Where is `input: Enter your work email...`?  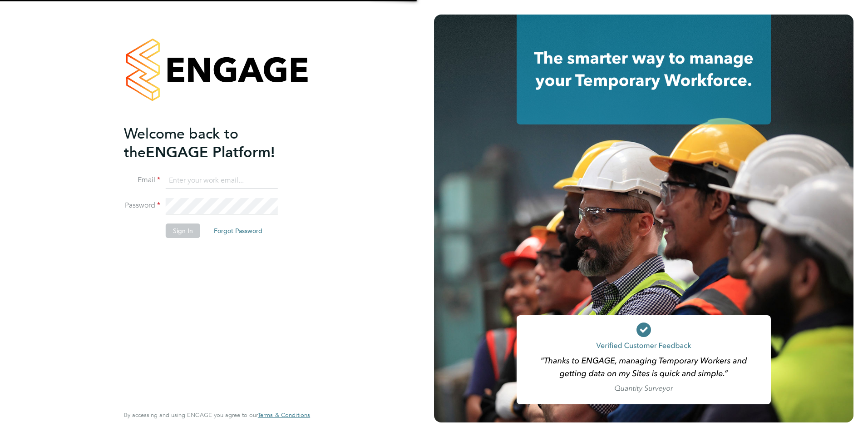 input: Enter your work email... is located at coordinates (222, 181).